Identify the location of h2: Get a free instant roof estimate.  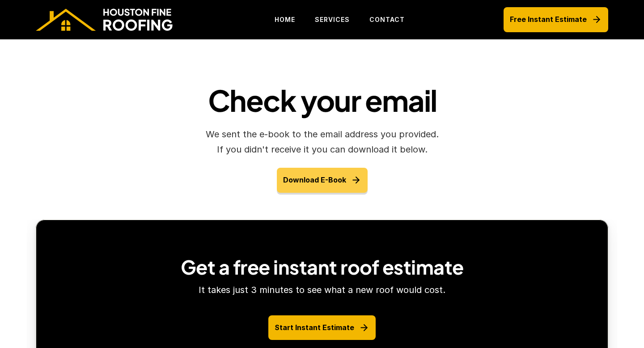
(322, 267).